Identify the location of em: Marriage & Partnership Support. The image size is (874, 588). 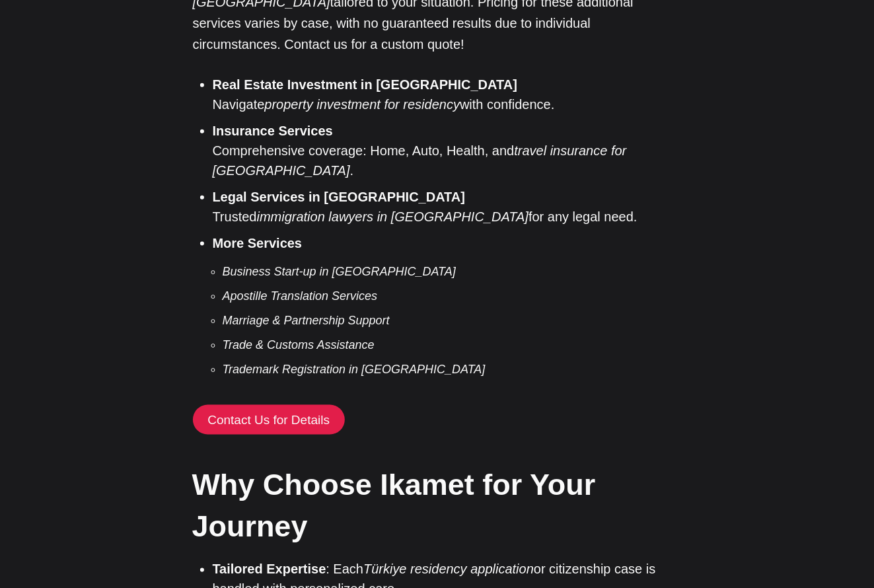
(306, 321).